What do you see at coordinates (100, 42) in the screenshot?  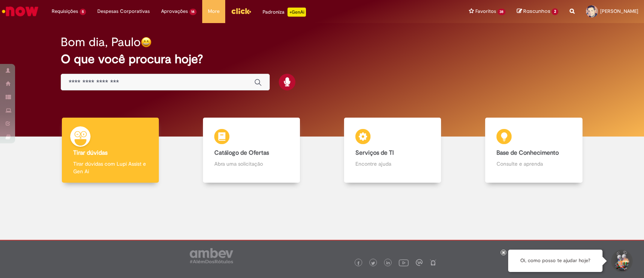 I see `h2: Bom dia, Paulo` at bounding box center [100, 42].